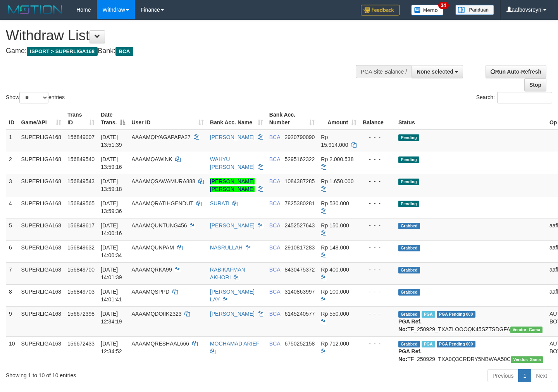 This screenshot has width=558, height=392. Describe the element at coordinates (384, 72) in the screenshot. I see `div: PGA Site Balance /` at that location.